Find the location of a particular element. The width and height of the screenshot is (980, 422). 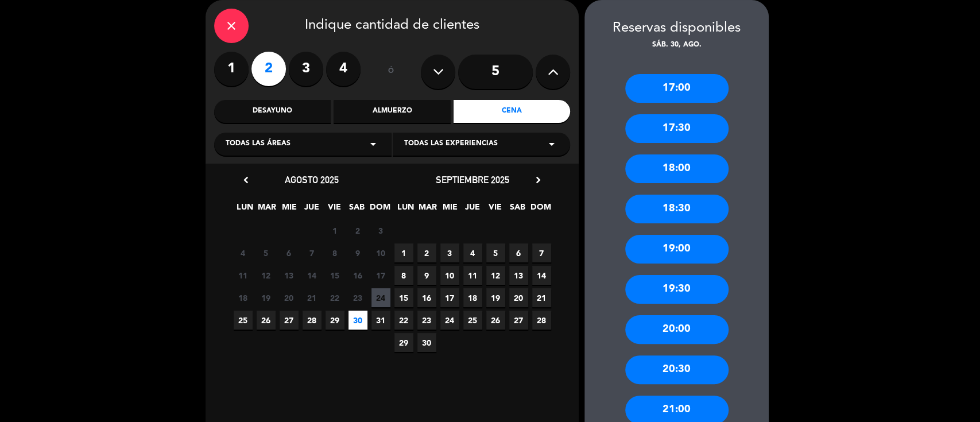

i: close is located at coordinates (231, 26).